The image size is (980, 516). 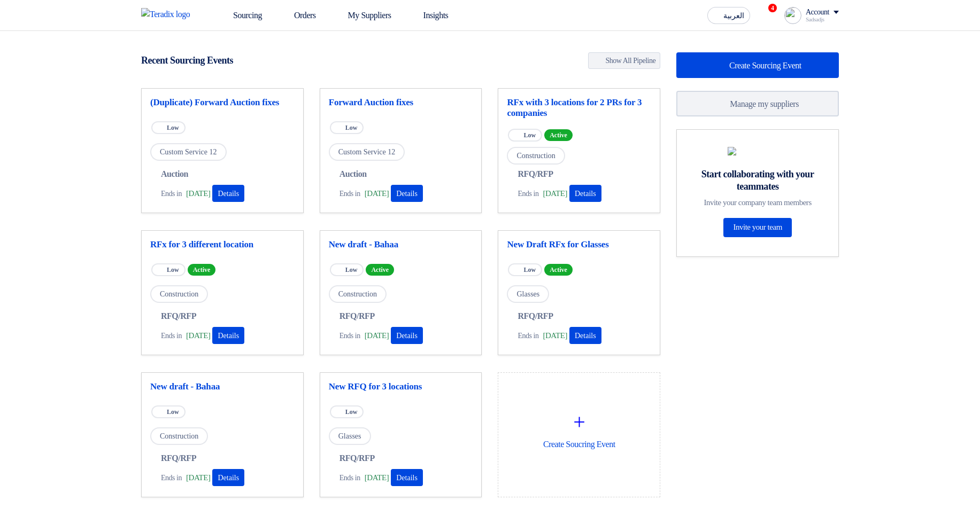 I want to click on div: Account, so click(x=817, y=12).